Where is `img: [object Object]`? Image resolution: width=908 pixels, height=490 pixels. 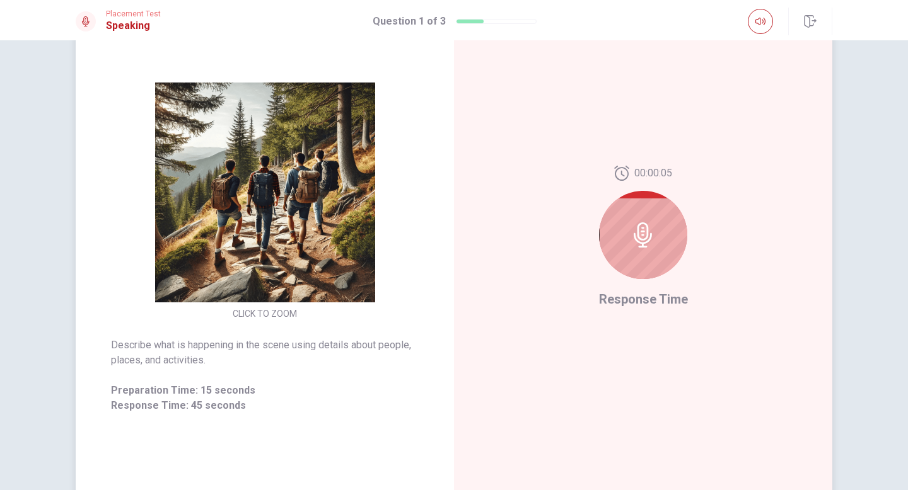
img: [object Object] is located at coordinates (265, 192).